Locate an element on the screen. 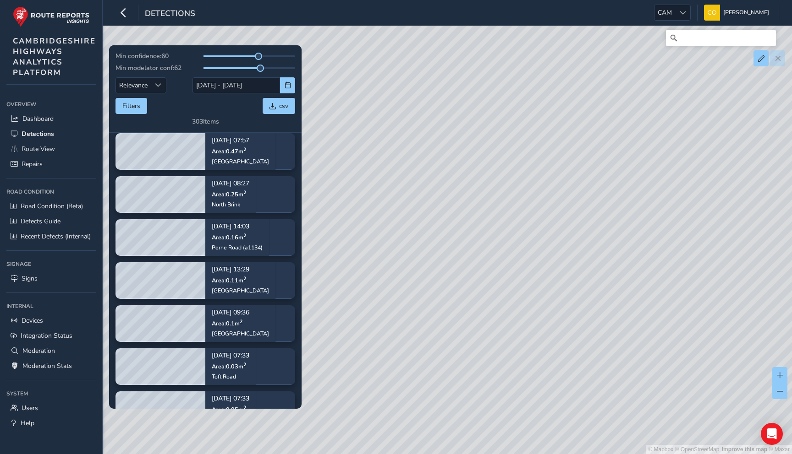 This screenshot has width=792, height=454. span: Min confidence: is located at coordinates (138, 56).